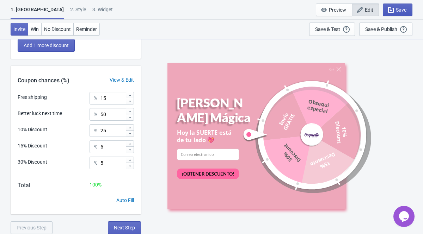 The image size is (423, 234). What do you see at coordinates (124, 228) in the screenshot?
I see `span: Next Step` at bounding box center [124, 228].